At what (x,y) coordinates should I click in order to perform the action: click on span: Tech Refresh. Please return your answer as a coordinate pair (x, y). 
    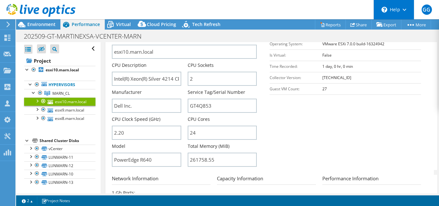
    Looking at the image, I should click on (207, 24).